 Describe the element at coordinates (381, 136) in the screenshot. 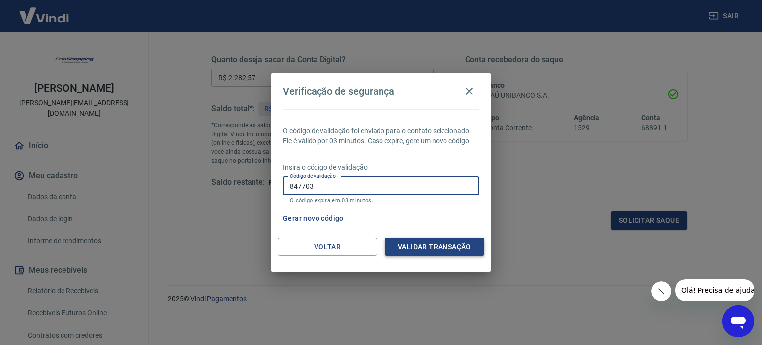

I see `p: O código de validação foi enviado para o contato selecionado. Ele é válido por 03 minutos. Caso e...` at that location.